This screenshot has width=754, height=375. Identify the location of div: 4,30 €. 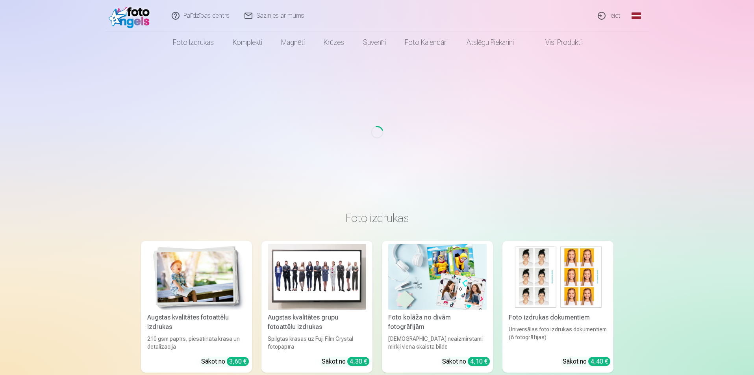
(358, 362).